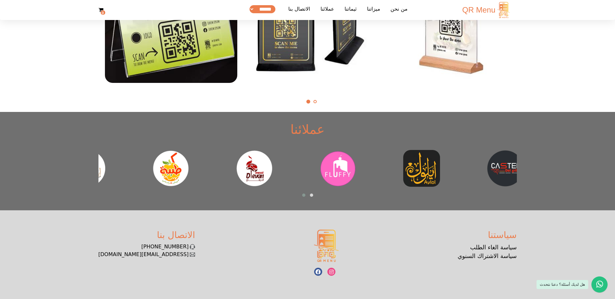  What do you see at coordinates (299, 10) in the screenshot?
I see `a: الاتصال بنا` at bounding box center [299, 10].